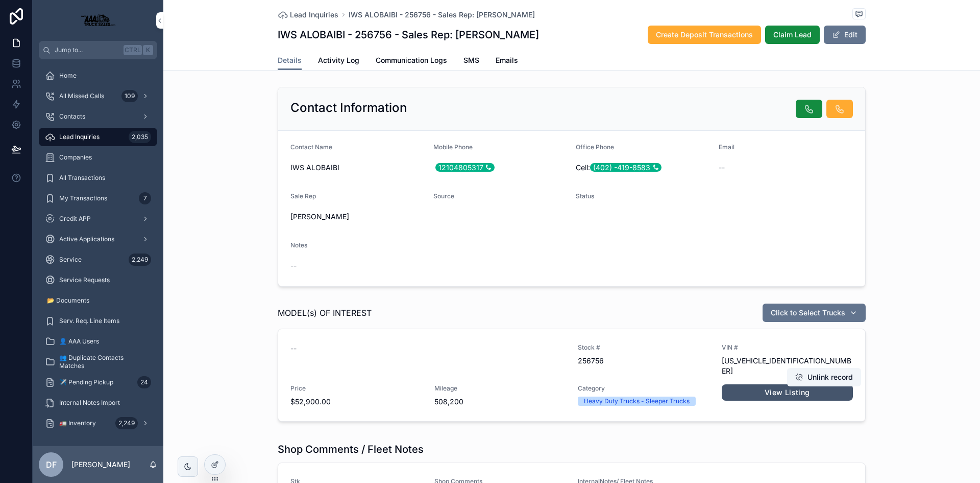 The image size is (980, 483). What do you see at coordinates (586, 196) in the screenshot?
I see `span: Status` at bounding box center [586, 196].